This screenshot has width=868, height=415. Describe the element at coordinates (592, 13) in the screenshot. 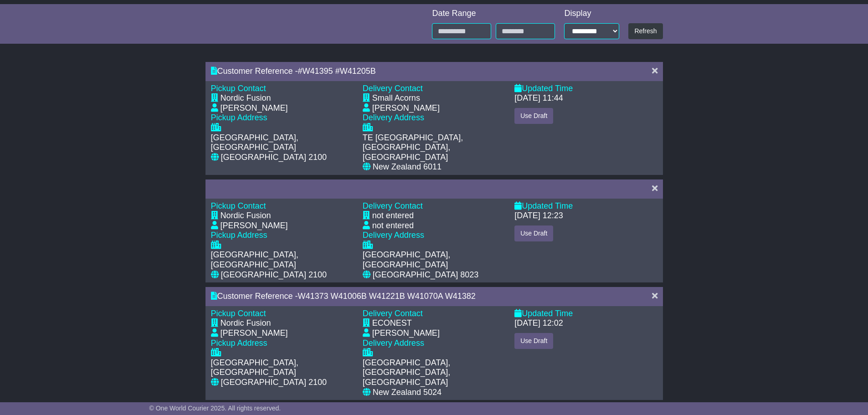

I see `div: Display` at that location.